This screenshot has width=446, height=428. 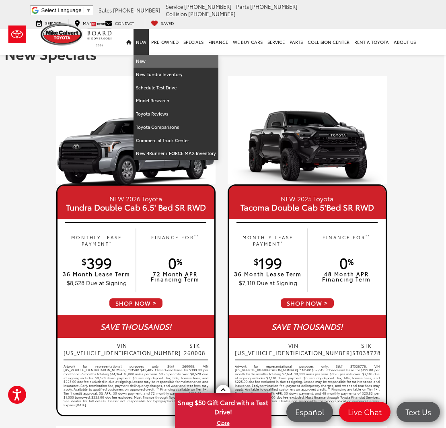 What do you see at coordinates (310, 411) in the screenshot?
I see `span: Español` at bounding box center [310, 411].